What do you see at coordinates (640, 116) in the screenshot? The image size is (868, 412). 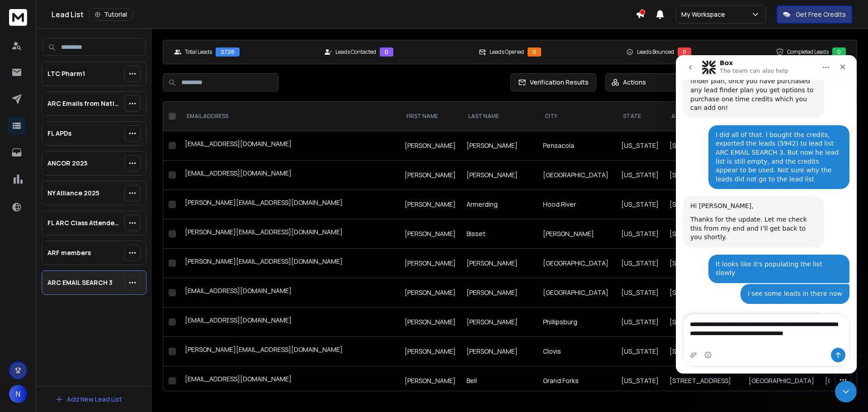 I see `th: state` at bounding box center [640, 116].